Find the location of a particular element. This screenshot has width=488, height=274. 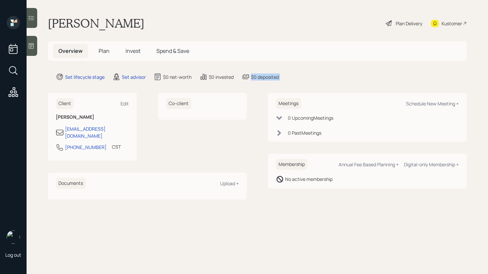

span: Plan is located at coordinates (104, 51).